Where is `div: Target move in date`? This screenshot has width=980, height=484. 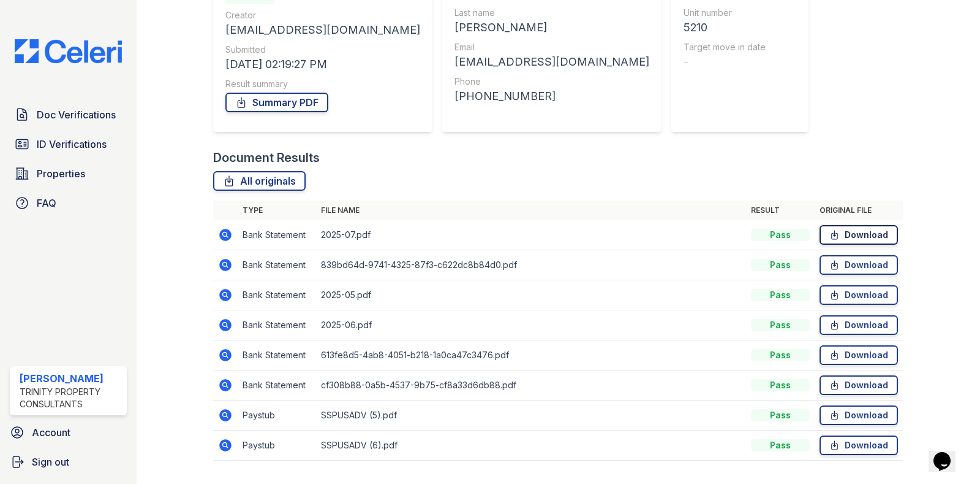 div: Target move in date is located at coordinates (725, 47).